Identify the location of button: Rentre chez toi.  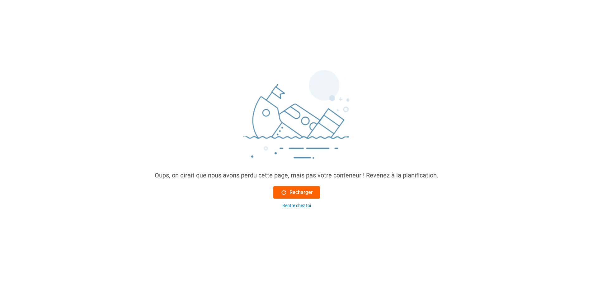
(296, 205).